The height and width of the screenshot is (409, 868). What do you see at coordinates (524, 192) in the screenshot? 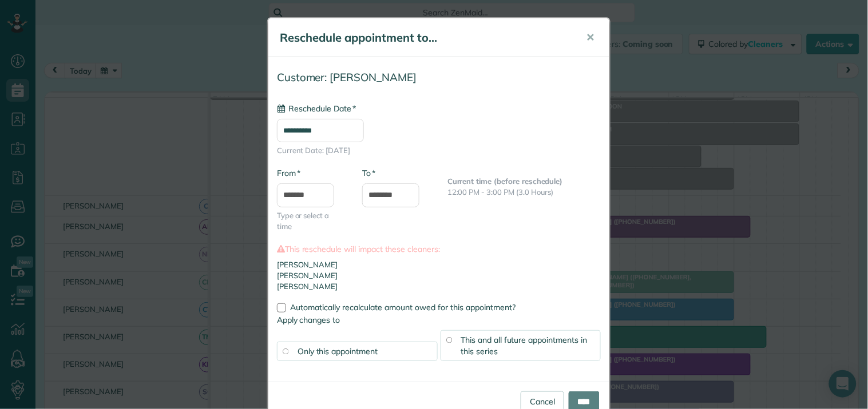
I see `p: 12:00 PM - 3:00 PM (3.0 Hours)` at bounding box center [524, 192].